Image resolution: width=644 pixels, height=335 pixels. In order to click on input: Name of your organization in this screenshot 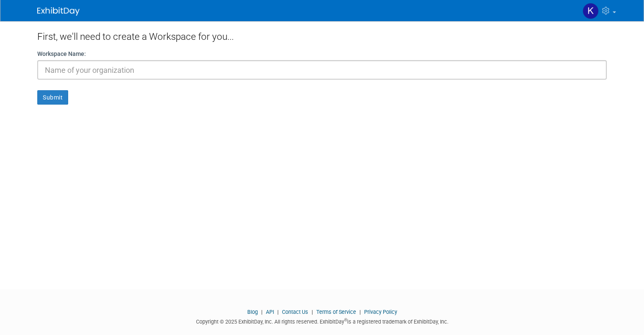, I will do `click(322, 70)`.